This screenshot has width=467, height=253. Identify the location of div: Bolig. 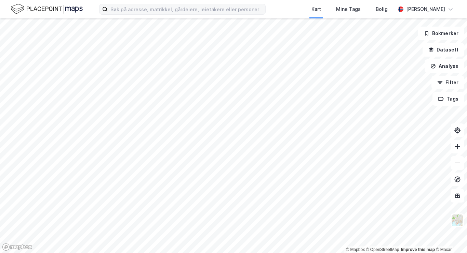
(381, 9).